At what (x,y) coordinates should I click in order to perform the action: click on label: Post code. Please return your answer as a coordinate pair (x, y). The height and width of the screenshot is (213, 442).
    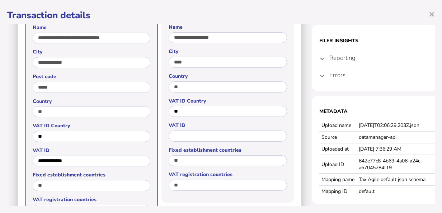
    Looking at the image, I should click on (92, 76).